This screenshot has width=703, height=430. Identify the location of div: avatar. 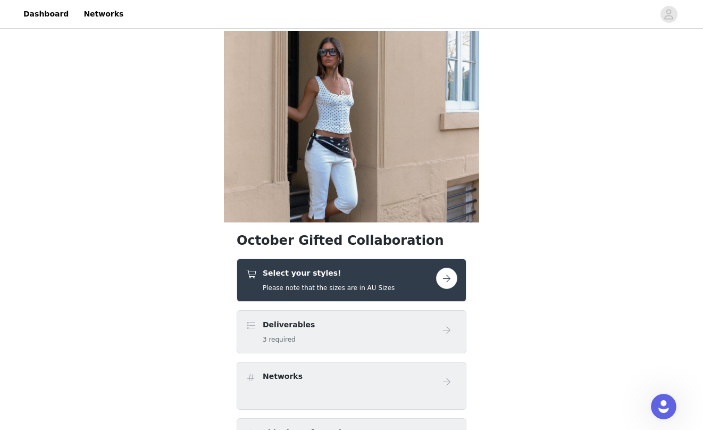
(668, 14).